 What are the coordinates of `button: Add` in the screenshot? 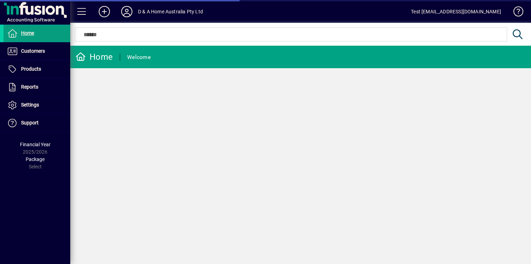 It's located at (104, 12).